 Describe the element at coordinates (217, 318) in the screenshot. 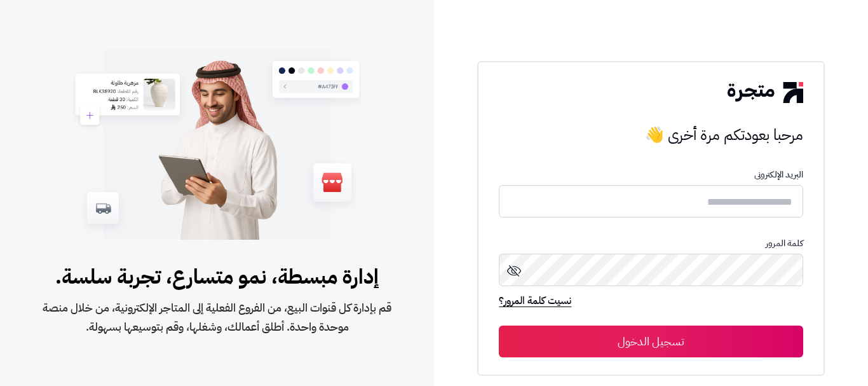

I see `span: قم بإدارة كل قنوات البيع، من الفروع الفعلية إلى المتاجر الإلكترونية، من خلال منصة موحدة واحدة. أط...` at that location.